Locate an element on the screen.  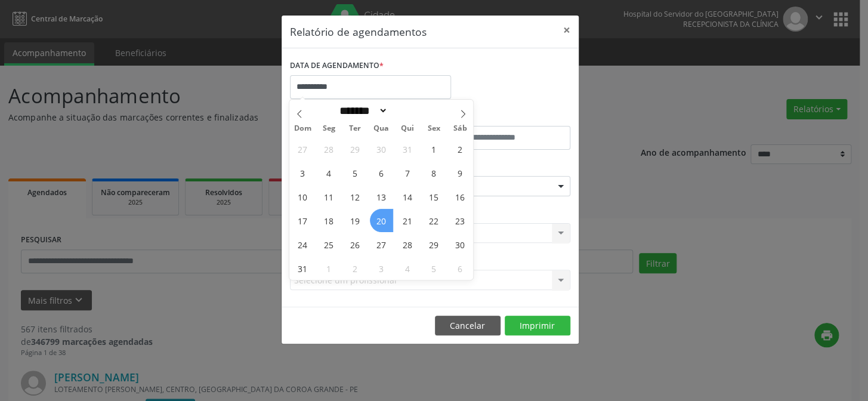
span: Agosto 14, 2025 is located at coordinates (408, 196).